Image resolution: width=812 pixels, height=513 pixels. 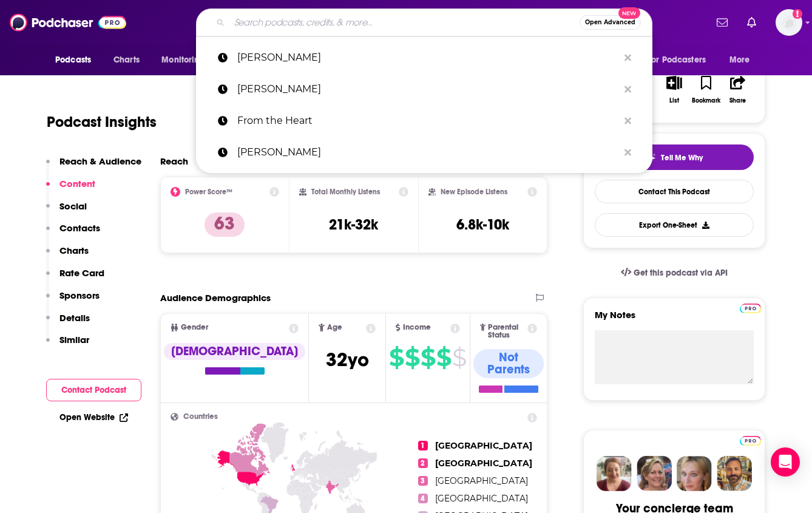 What do you see at coordinates (610, 22) in the screenshot?
I see `button: Open AdvancedNew` at bounding box center [610, 22].